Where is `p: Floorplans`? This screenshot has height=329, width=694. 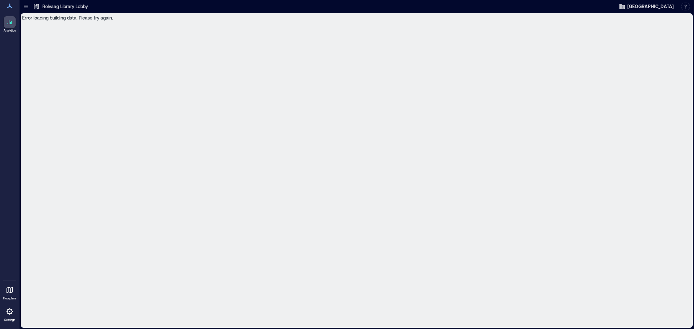
p: Floorplans is located at coordinates (10, 299).